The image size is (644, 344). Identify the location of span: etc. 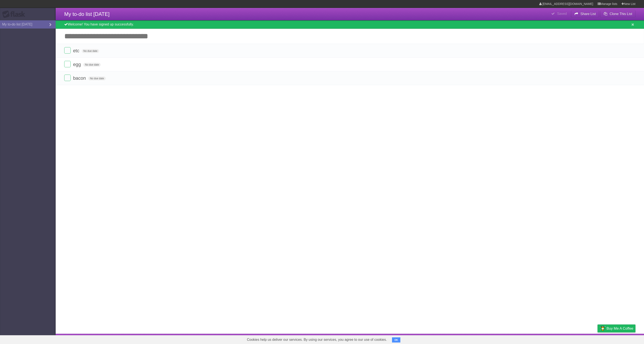
(77, 50).